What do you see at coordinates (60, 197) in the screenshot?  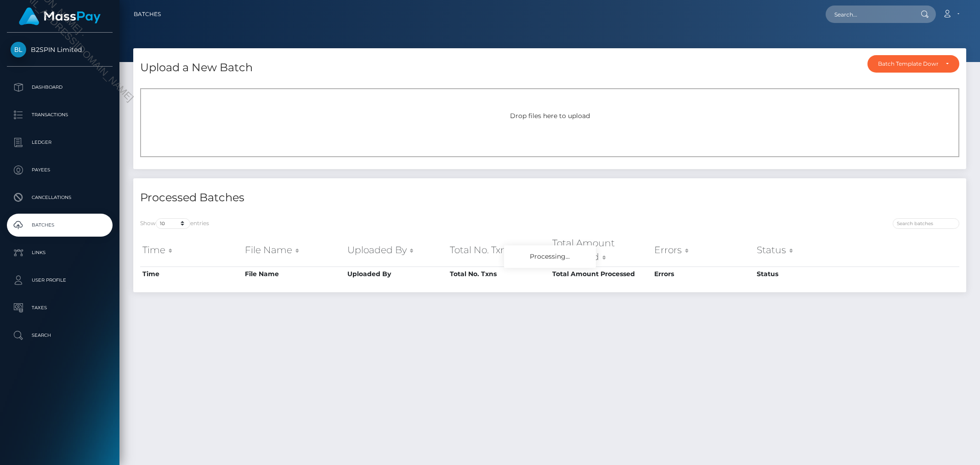 I see `p: Cancellations` at bounding box center [60, 197].